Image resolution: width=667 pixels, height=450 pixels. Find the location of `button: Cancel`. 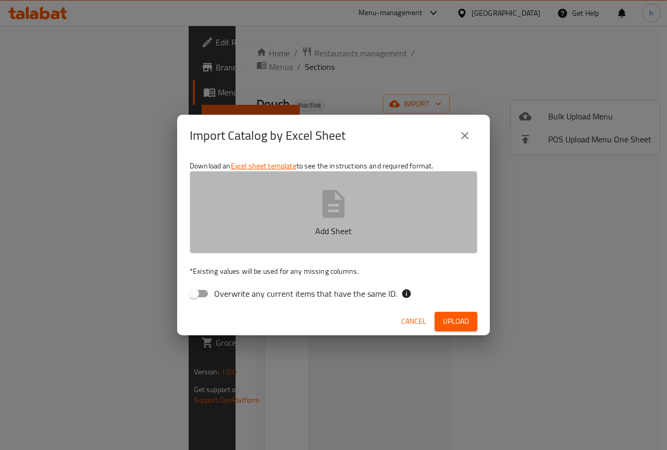

button: Cancel is located at coordinates (414, 321).